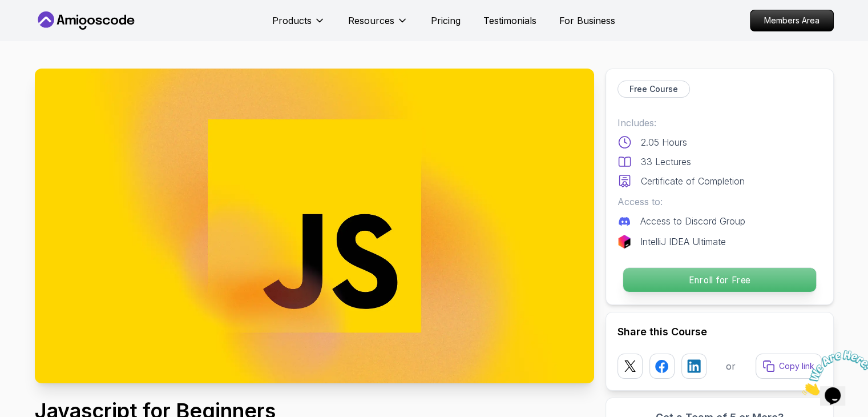  What do you see at coordinates (797, 366) in the screenshot?
I see `p: Copy link` at bounding box center [797, 366].